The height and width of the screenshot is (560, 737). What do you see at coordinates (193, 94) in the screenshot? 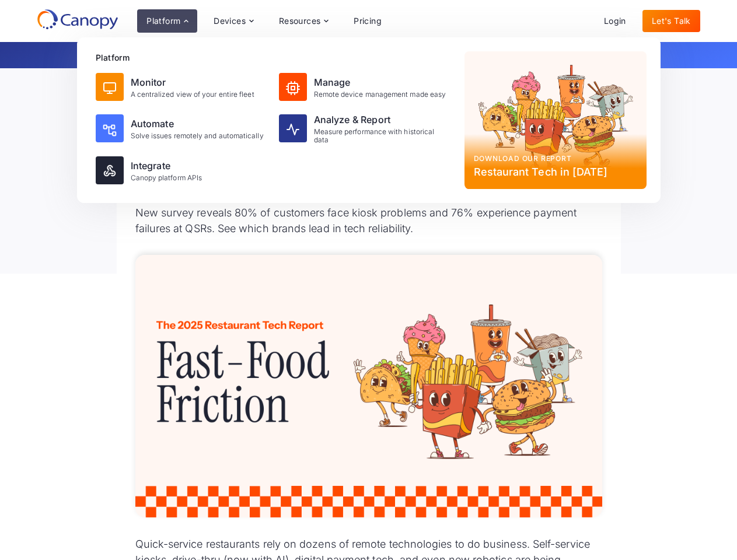
I see `div: A centralized view of your entire fleet` at bounding box center [193, 94].